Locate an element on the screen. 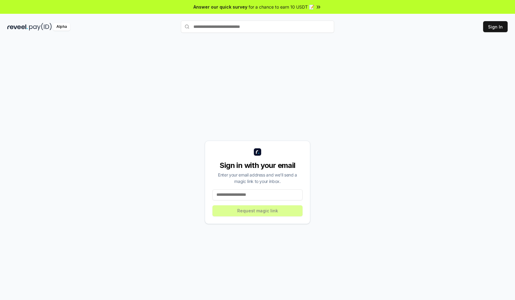 This screenshot has width=515, height=300. span: Answer our quick survey is located at coordinates (220, 7).